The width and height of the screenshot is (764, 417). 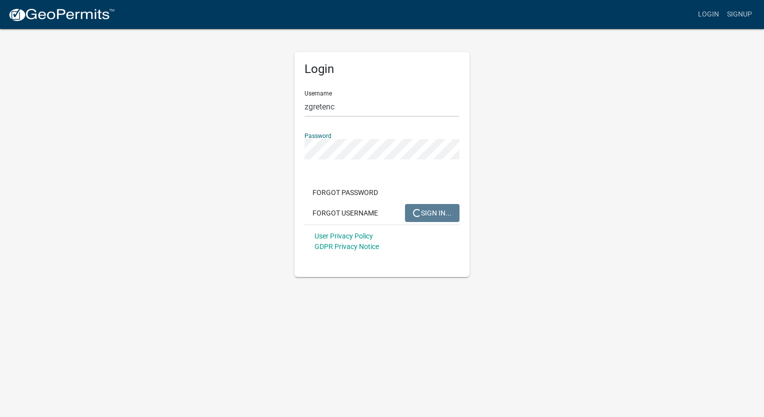 I want to click on a: User Privacy Policy, so click(x=343, y=236).